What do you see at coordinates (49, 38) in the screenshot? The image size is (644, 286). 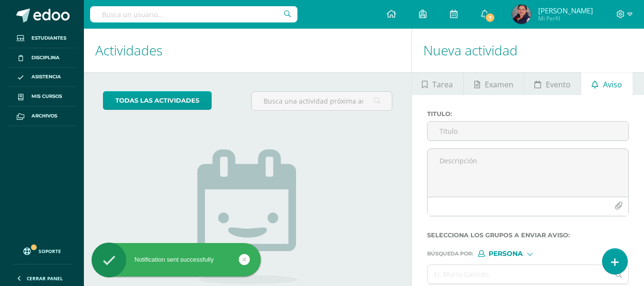 I see `span: Estudiantes` at bounding box center [49, 38].